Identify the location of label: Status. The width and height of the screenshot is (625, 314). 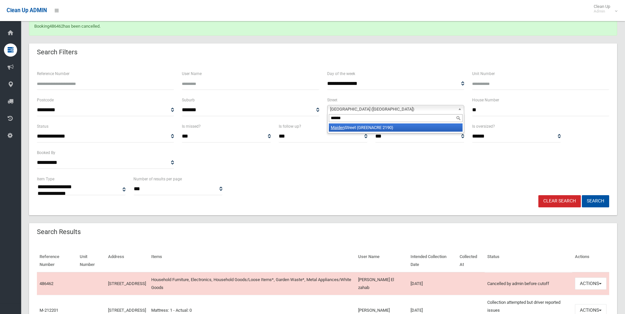
(43, 127).